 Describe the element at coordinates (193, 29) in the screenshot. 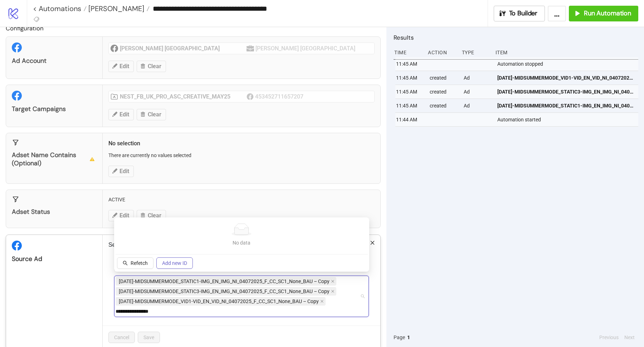

I see `h2: Configuration` at that location.